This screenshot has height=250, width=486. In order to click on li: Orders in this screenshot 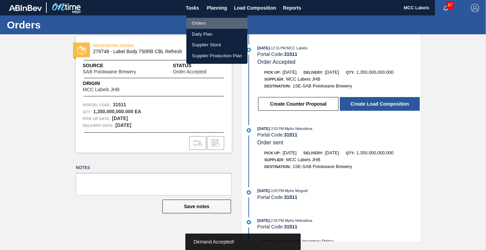, I will do `click(217, 23)`.